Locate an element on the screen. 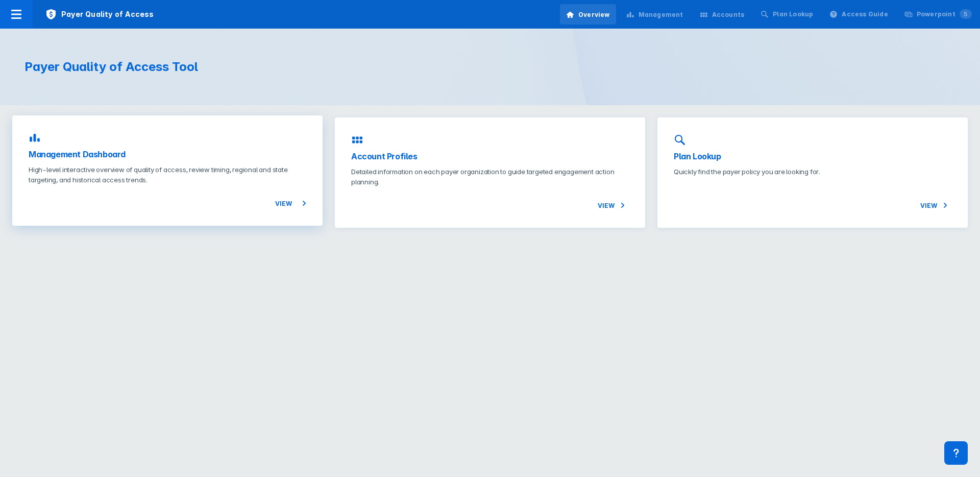  div: Plan Lookup is located at coordinates (793, 15).